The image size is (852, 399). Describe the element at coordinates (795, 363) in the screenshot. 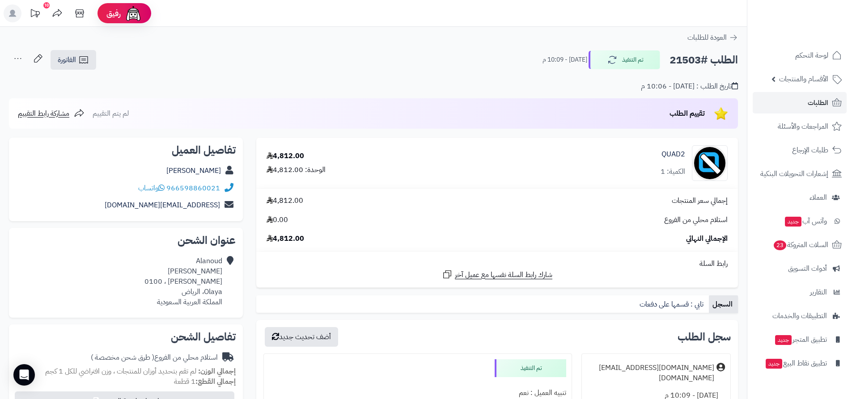

I see `span: تطبيق نقاط البيع` at that location.